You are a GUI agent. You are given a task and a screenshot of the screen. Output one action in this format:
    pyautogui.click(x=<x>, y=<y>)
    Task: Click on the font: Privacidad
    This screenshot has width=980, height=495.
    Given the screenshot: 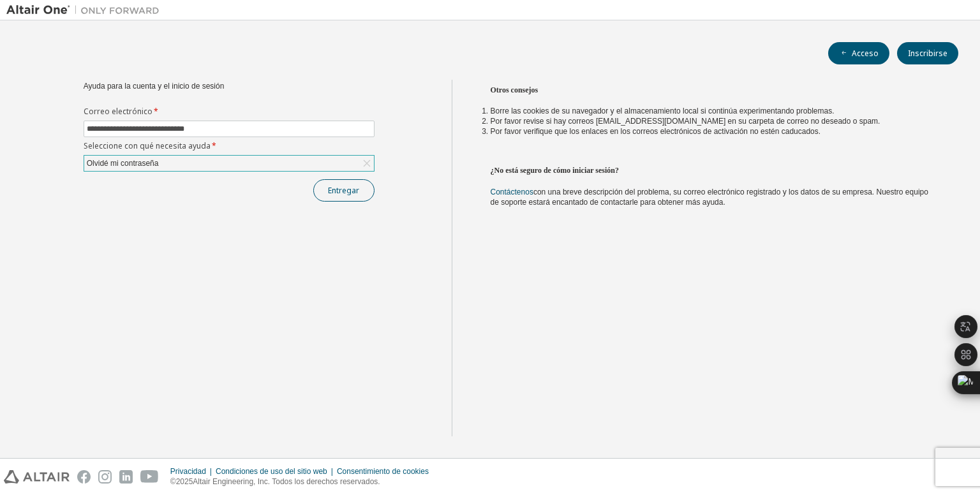 What is the action you would take?
    pyautogui.click(x=188, y=471)
    